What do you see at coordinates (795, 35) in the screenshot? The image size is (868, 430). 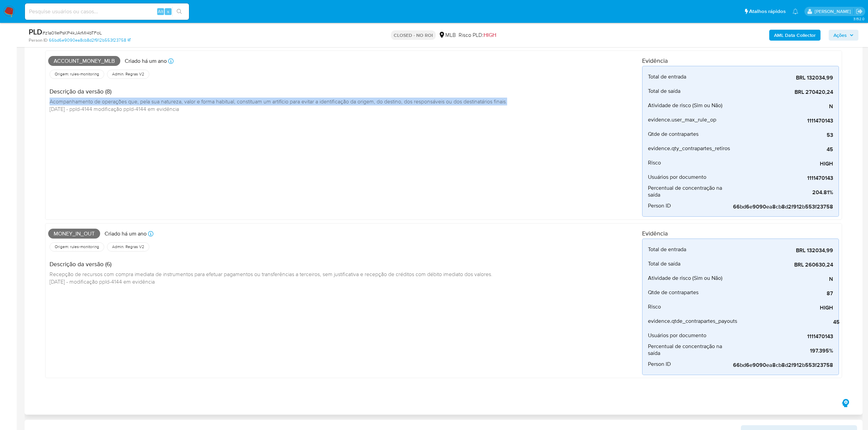 I see `button: AML Data Collector` at bounding box center [795, 35].